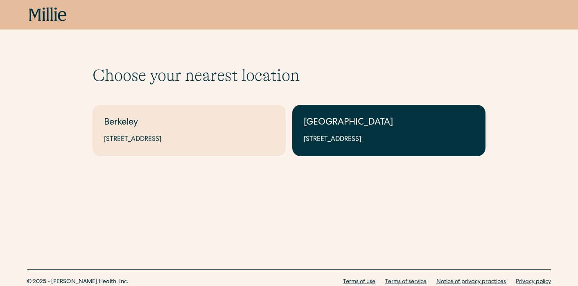  What do you see at coordinates (48, 15) in the screenshot?
I see `a: home` at bounding box center [48, 15].